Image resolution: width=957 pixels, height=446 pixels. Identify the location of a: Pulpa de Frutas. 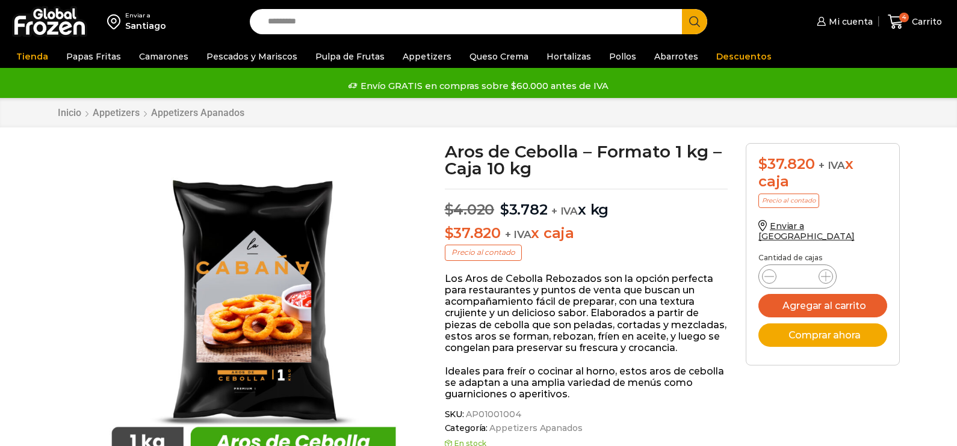
(350, 57).